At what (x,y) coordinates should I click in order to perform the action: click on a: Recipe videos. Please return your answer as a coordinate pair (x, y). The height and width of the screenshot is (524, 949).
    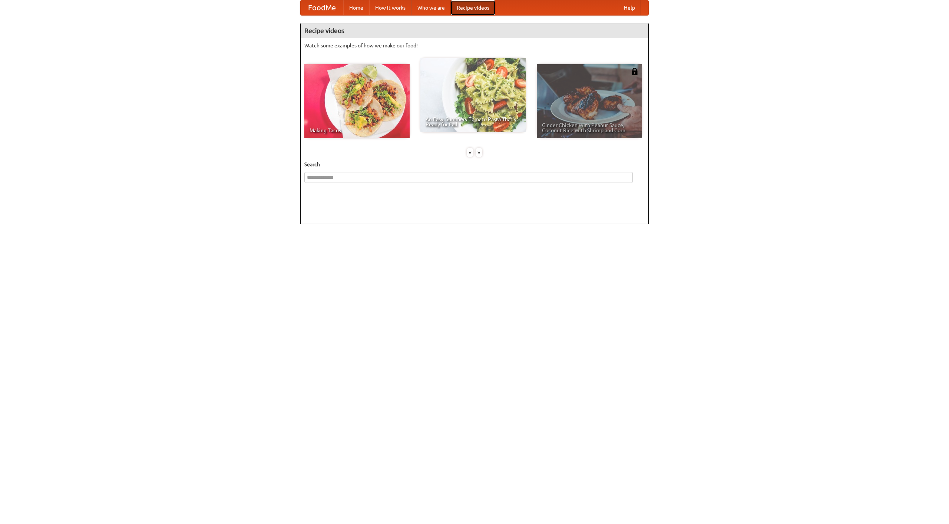
    Looking at the image, I should click on (473, 8).